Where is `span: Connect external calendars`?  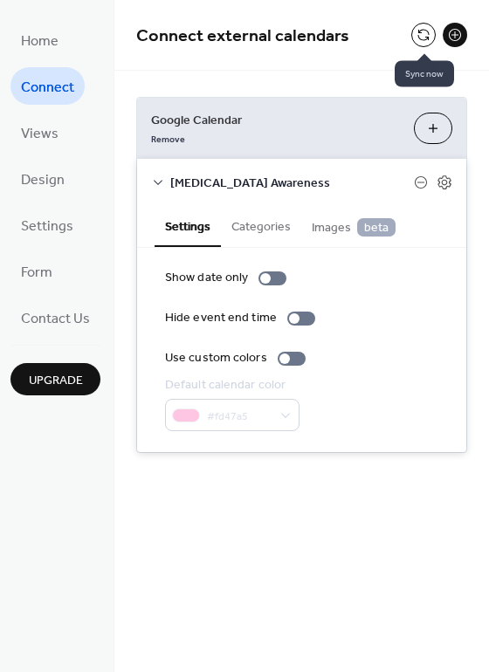 span: Connect external calendars is located at coordinates (243, 36).